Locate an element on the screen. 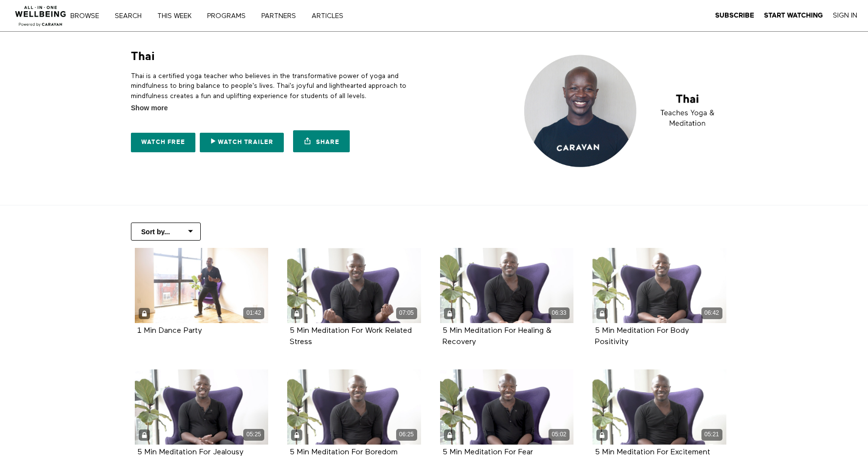 Image resolution: width=868 pixels, height=468 pixels. a: Watch free is located at coordinates (163, 142).